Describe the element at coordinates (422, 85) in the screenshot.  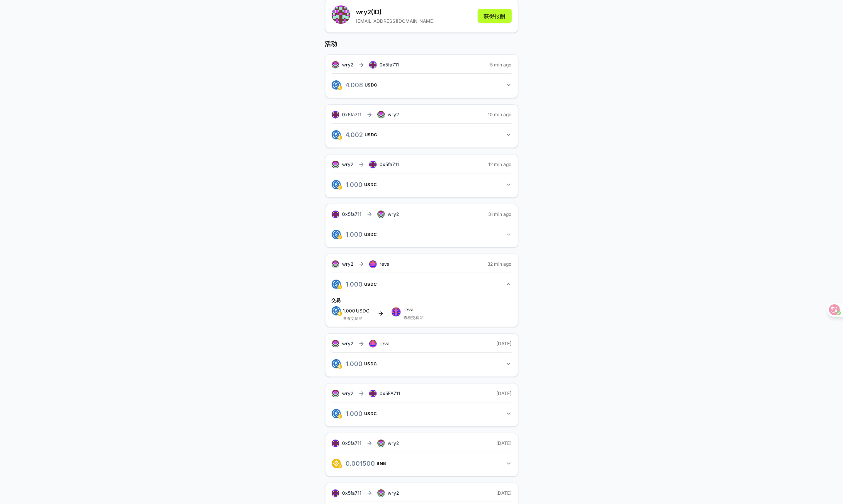
I see `button: 4.008USDC` at that location.